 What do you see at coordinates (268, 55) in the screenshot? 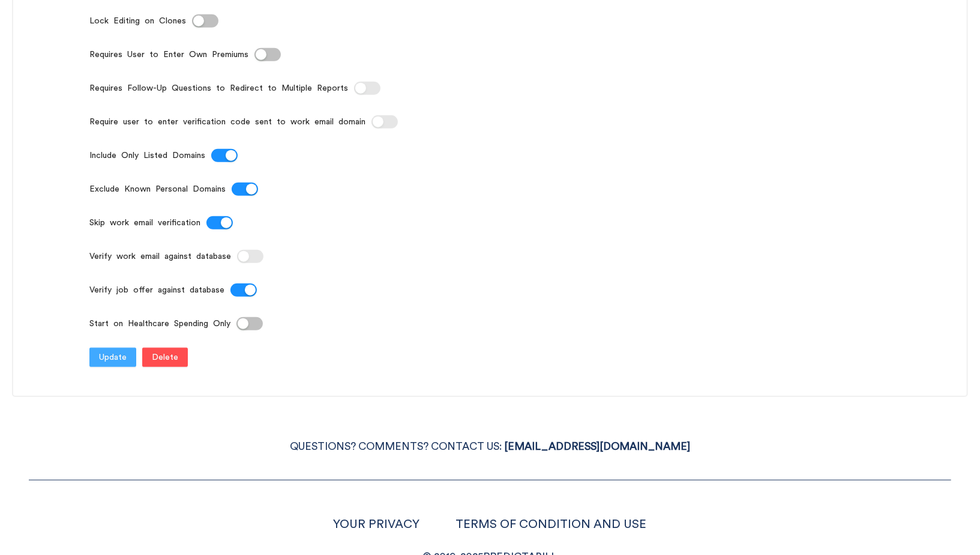
I see `button: Requires User to Enter Own Premiums` at bounding box center [268, 55].